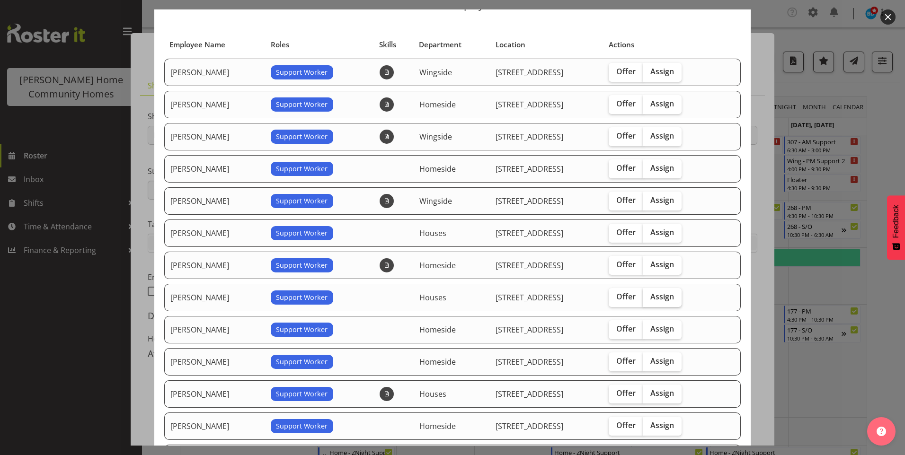  What do you see at coordinates (393, 44) in the screenshot?
I see `div: Skills` at bounding box center [393, 44].